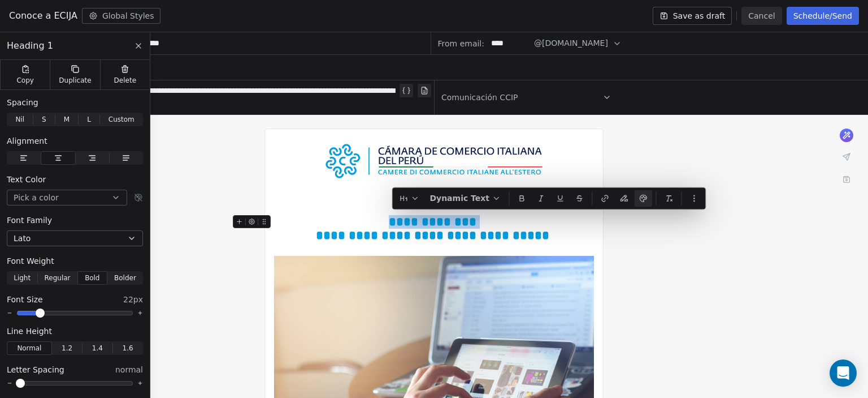 This screenshot has height=398, width=868. I want to click on span: Copy, so click(25, 80).